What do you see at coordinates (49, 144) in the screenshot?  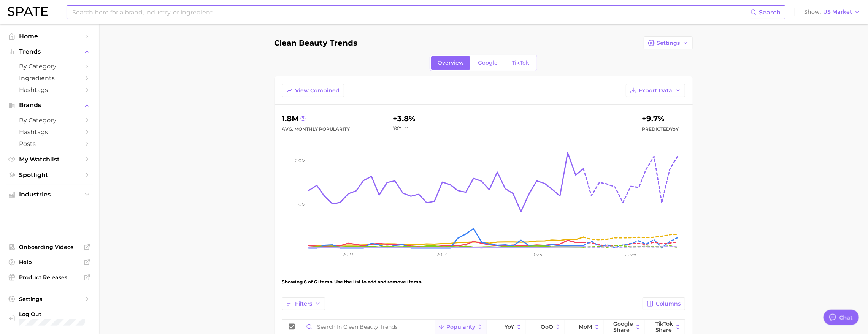 I see `span: Posts` at bounding box center [49, 144].